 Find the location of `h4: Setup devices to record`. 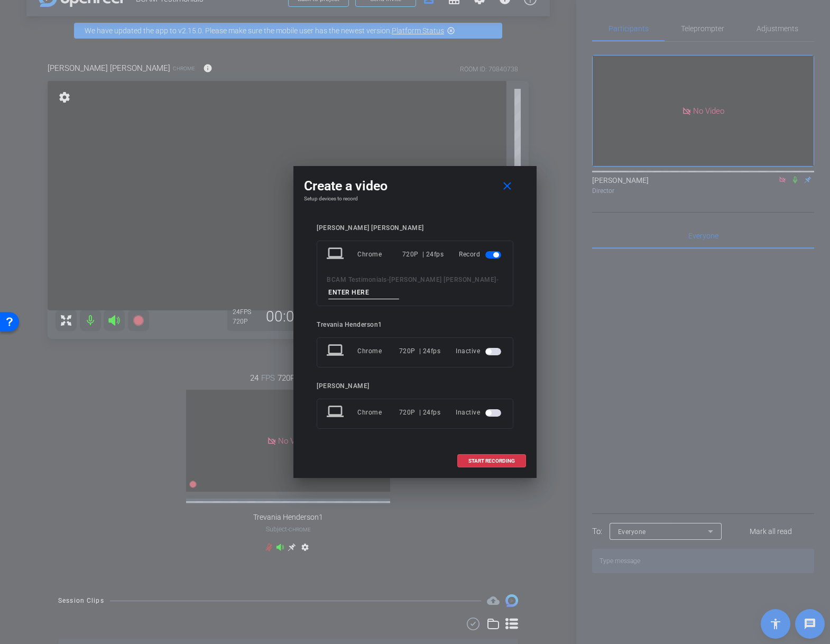

h4: Setup devices to record is located at coordinates (415, 198).